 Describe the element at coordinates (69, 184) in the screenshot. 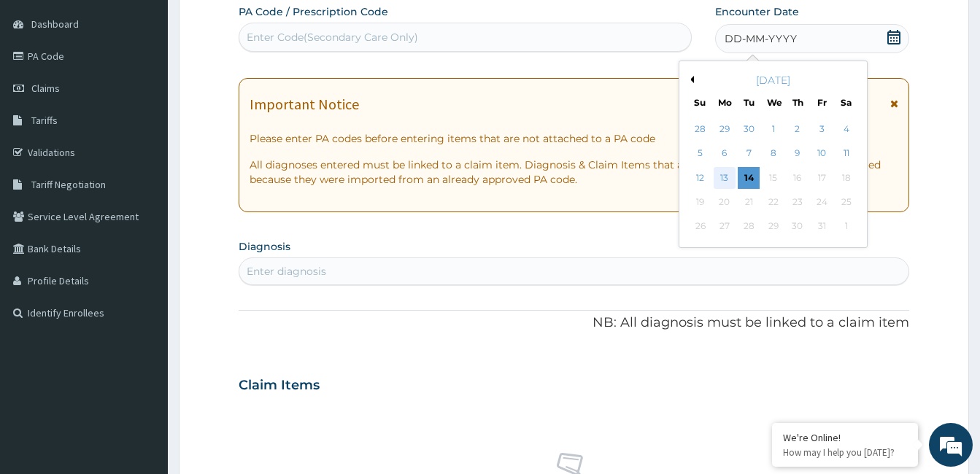

I see `span: Tariff Negotiation` at that location.